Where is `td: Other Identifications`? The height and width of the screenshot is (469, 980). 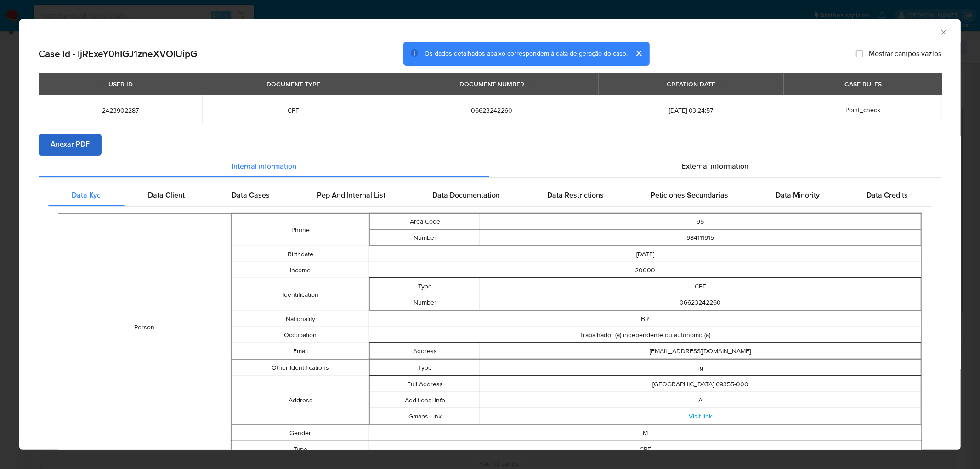
td: Other Identifications is located at coordinates (300, 368).